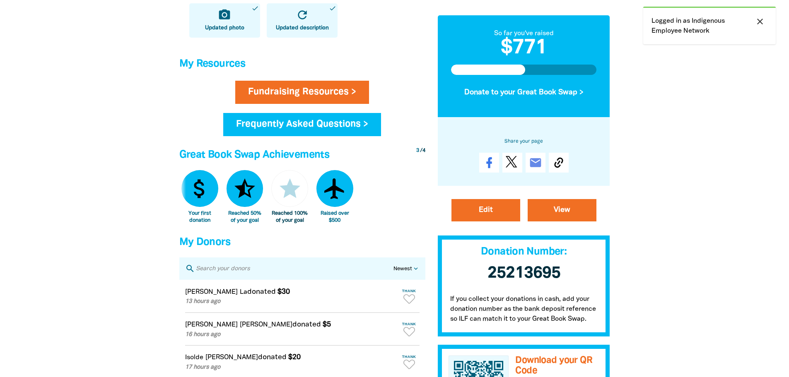  What do you see at coordinates (524, 312) in the screenshot?
I see `p: If you collect your donations in cash, add your donation number as the bank deposit reference so ...` at bounding box center [524, 312].